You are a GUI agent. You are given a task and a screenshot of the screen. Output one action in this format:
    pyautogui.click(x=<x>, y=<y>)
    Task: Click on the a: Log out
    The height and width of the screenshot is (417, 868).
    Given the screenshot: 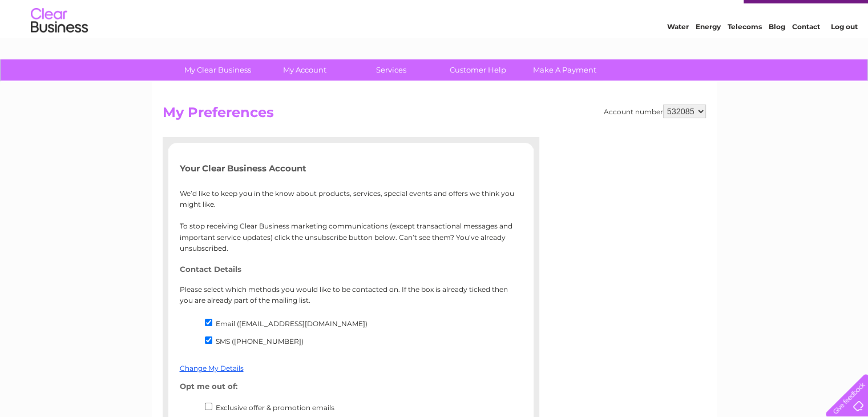 What is the action you would take?
    pyautogui.click(x=843, y=52)
    